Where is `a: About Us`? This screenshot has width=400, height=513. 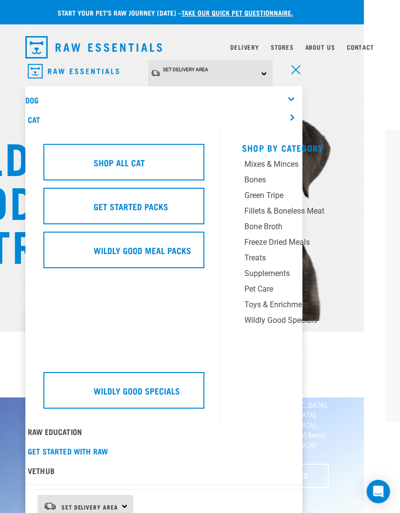 a: About Us is located at coordinates (320, 47).